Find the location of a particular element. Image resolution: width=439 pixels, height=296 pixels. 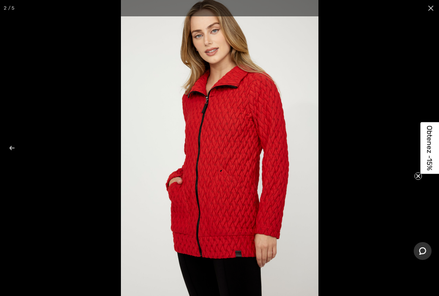

button: Close teaser is located at coordinates (418, 176).